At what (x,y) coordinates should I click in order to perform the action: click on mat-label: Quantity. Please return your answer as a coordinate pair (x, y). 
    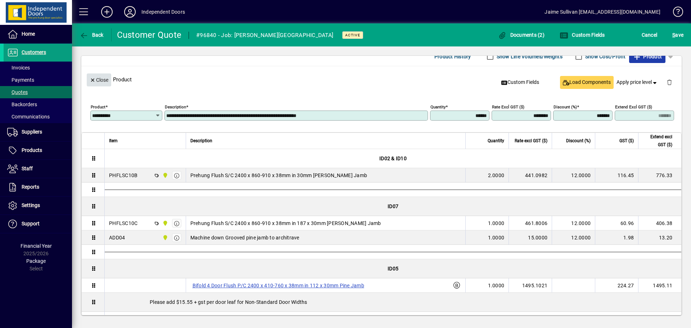
    Looking at the image, I should click on (438, 107).